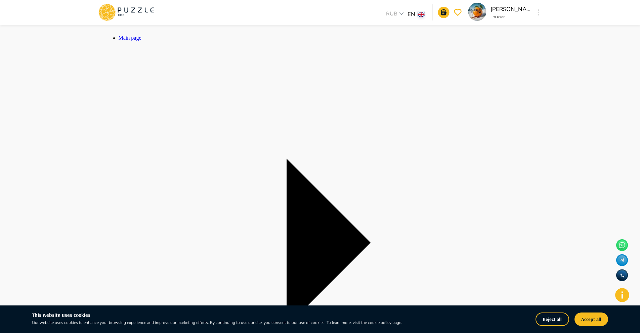 The height and width of the screenshot is (333, 640). Describe the element at coordinates (411, 14) in the screenshot. I see `p: EN` at that location.